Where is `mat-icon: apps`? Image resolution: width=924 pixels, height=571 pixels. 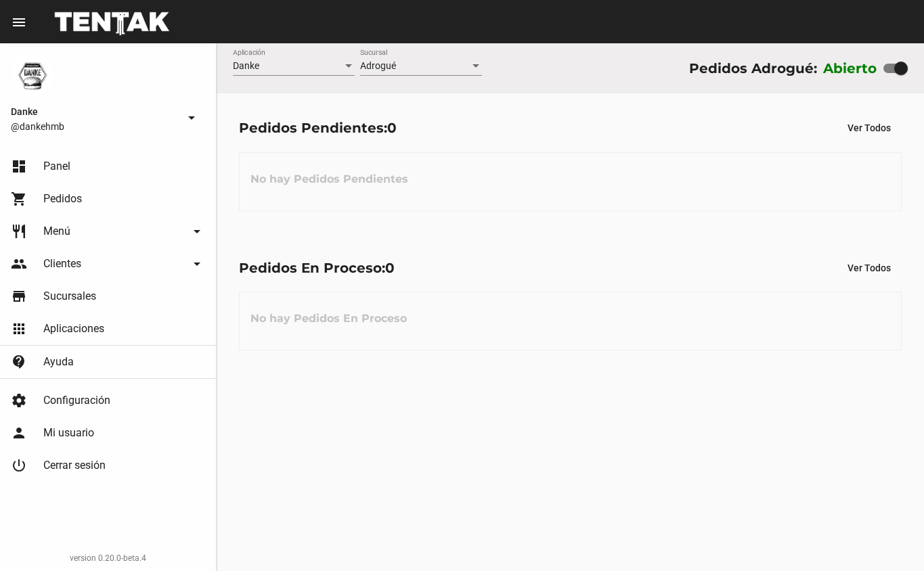 mat-icon: apps is located at coordinates (19, 329).